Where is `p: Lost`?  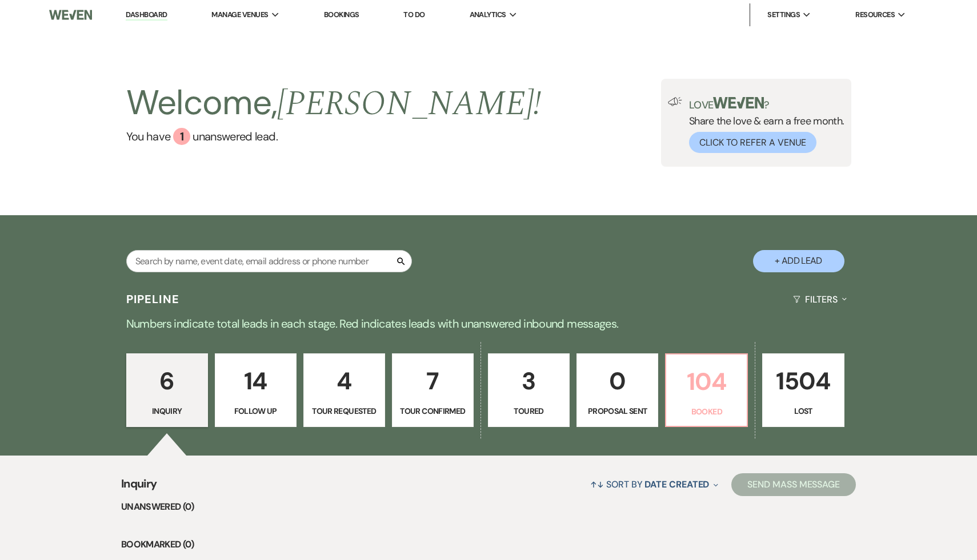
p: Lost is located at coordinates (803, 411).